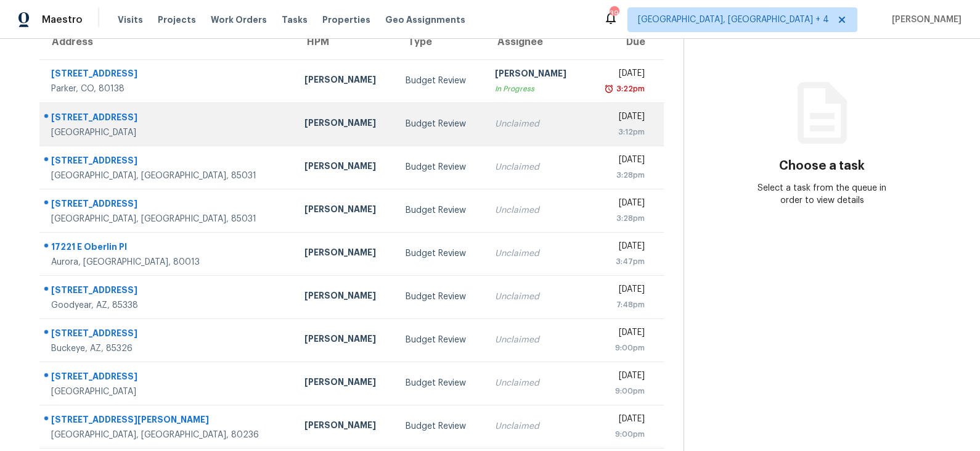 Image resolution: width=980 pixels, height=451 pixels. I want to click on span: Properties, so click(347, 20).